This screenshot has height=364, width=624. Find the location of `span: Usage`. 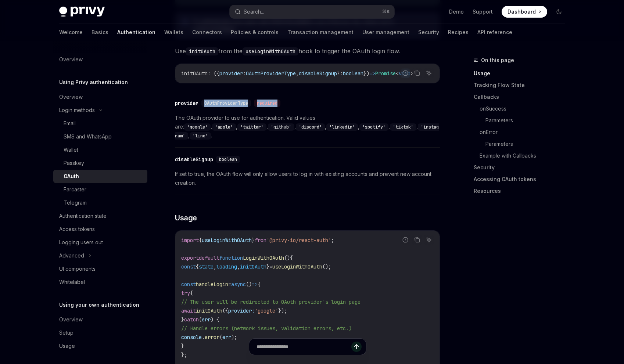

span: Usage is located at coordinates (186, 218).